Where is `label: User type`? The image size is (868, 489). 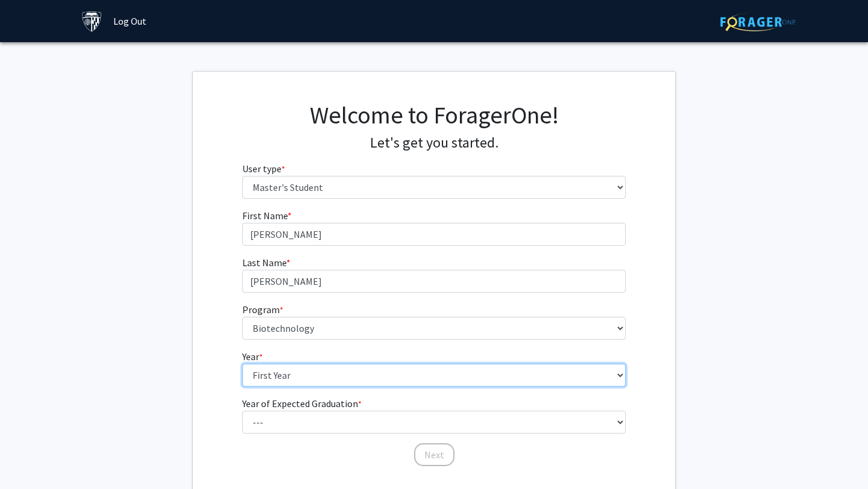
label: User type is located at coordinates (264, 169).